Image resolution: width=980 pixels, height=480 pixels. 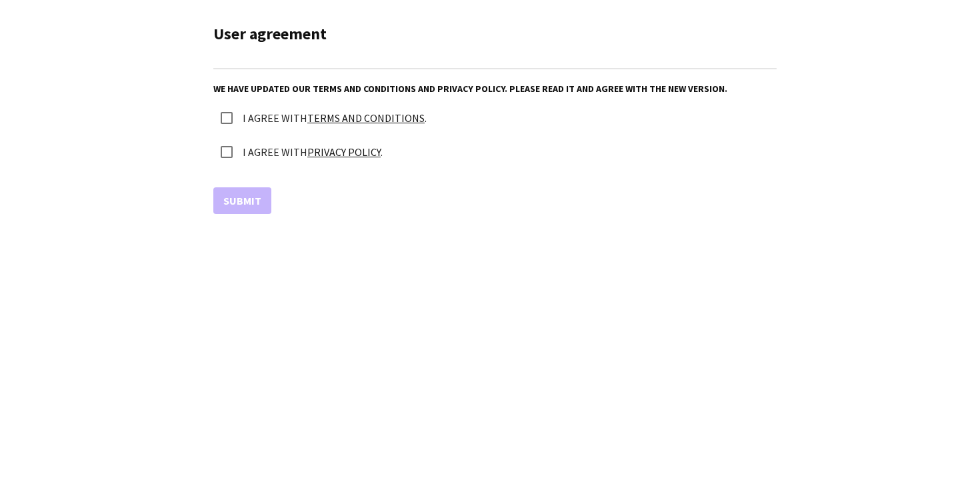 What do you see at coordinates (344, 152) in the screenshot?
I see `a: Privacy Policy` at bounding box center [344, 152].